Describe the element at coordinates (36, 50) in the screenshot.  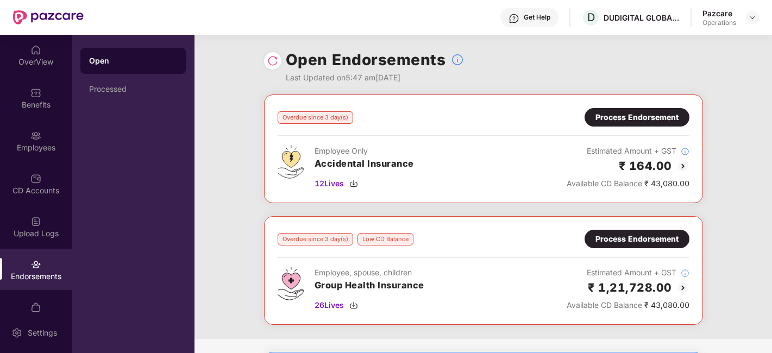
I see `img: svg+xml;base64,PHN2ZyBpZD0iSG9tZSIgeG1sbnM9Imh0dHA6Ly93d3cudzMub3JnLzIwMDAvc3ZnIiB3aWR0aD0iMjAiIG...` at that location.